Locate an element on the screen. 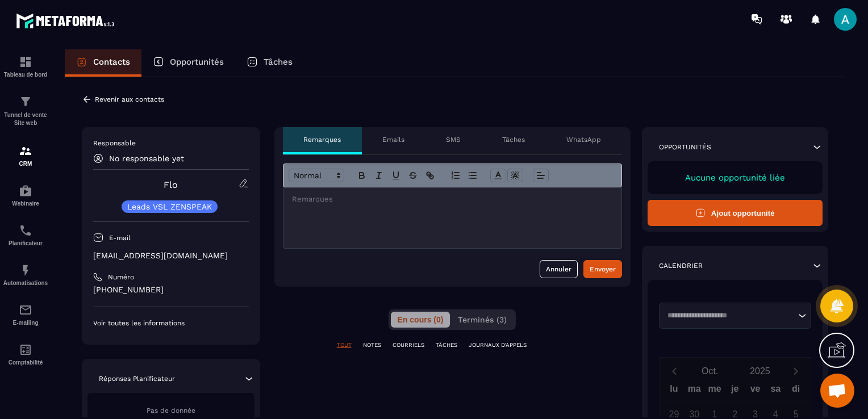 Image resolution: width=868 pixels, height=419 pixels. span: En cours (0) is located at coordinates (420, 320).